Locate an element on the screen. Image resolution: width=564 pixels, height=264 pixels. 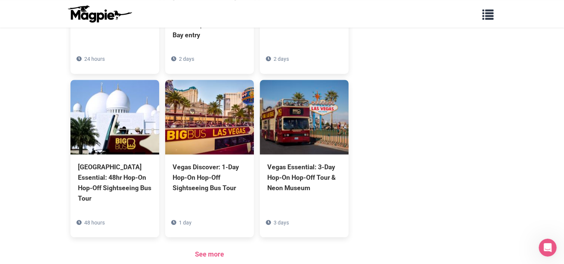
a: Vegas Essential: 3-Day Hop-On Hop-Off Tour & Neon Museum 3 days is located at coordinates (304, 153).